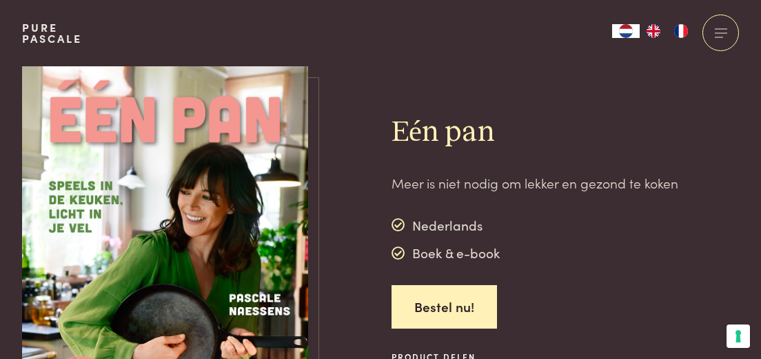 This screenshot has height=359, width=761. Describe the element at coordinates (738, 336) in the screenshot. I see `button: Uw voorkeuren voor toestemming voor trackingtechnologieën` at that location.